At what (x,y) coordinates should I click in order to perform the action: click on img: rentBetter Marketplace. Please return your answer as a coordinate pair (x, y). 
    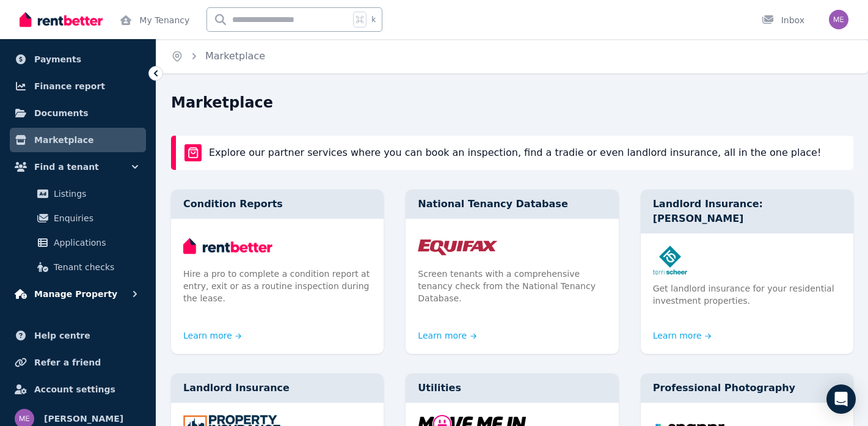
    Looking at the image, I should click on (193, 153).